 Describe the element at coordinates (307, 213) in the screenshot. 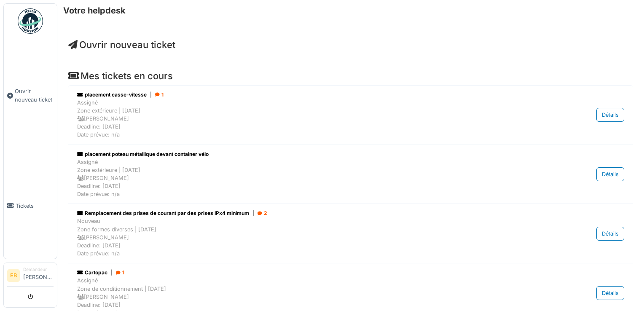

I see `div: Remplacement des prises de courant par des prises IPx4 minimum` at that location.